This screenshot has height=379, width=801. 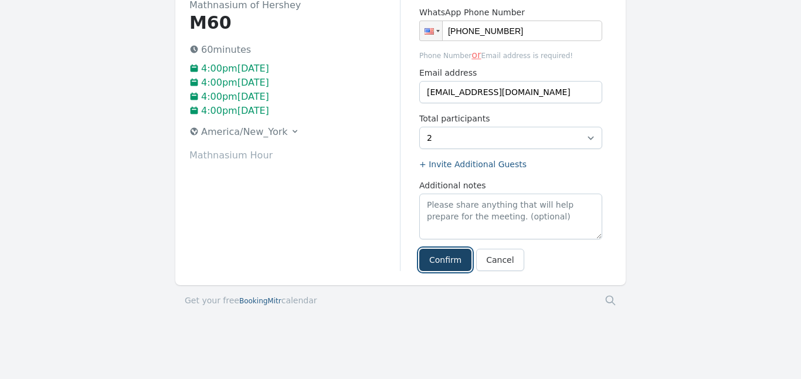 I want to click on input: 1 (702) 123-4567, so click(x=511, y=30).